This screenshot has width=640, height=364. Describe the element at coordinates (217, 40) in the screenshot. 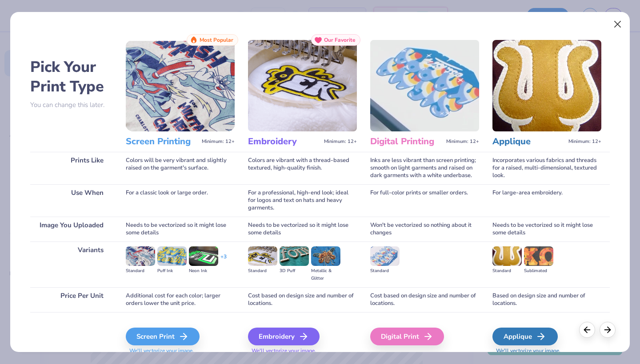

I see `span: Most Popular` at that location.